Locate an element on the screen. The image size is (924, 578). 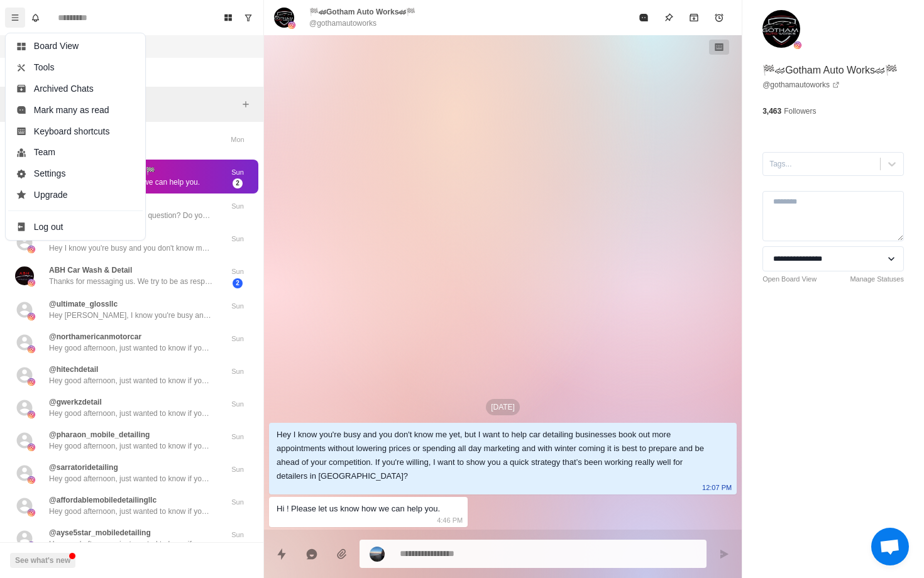
p: Thanks for messaging us. We try to be as responsive as possible. We'll get back to you soon. is located at coordinates (131, 282).